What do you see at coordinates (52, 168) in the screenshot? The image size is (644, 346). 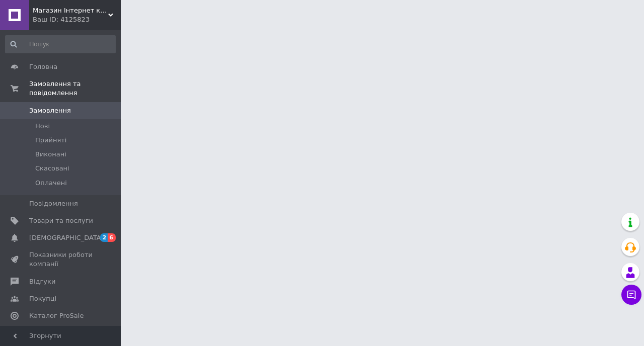 I see `span: Скасовані` at bounding box center [52, 168].